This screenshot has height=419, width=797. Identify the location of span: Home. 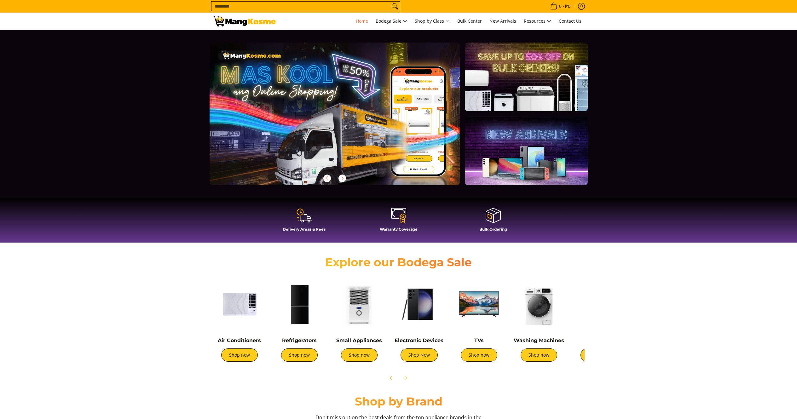
(362, 21).